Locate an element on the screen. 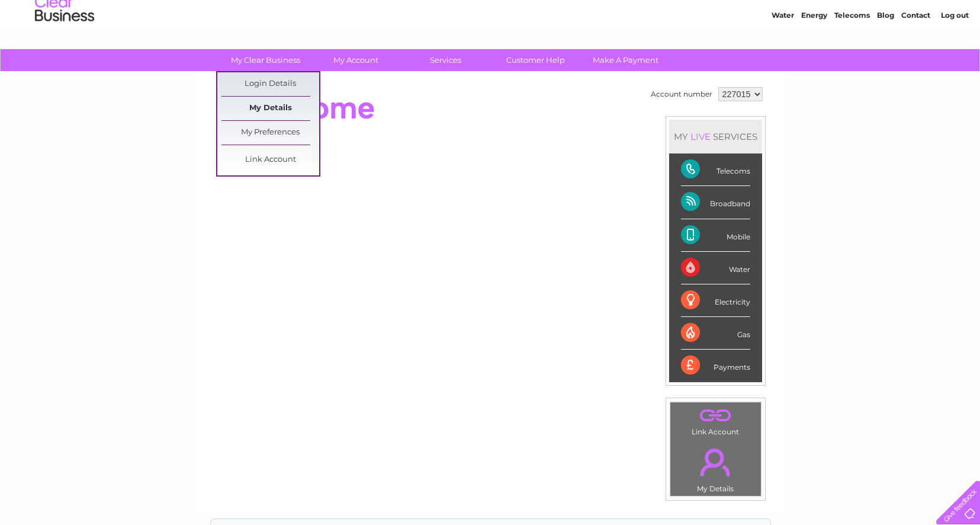 The width and height of the screenshot is (980, 525). a: Blog is located at coordinates (886, 55).